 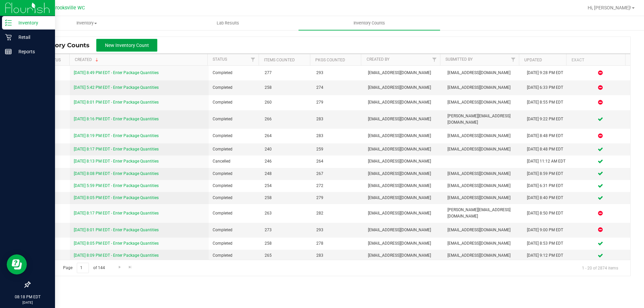 What do you see at coordinates (87, 60) in the screenshot?
I see `a: Created` at bounding box center [87, 60].